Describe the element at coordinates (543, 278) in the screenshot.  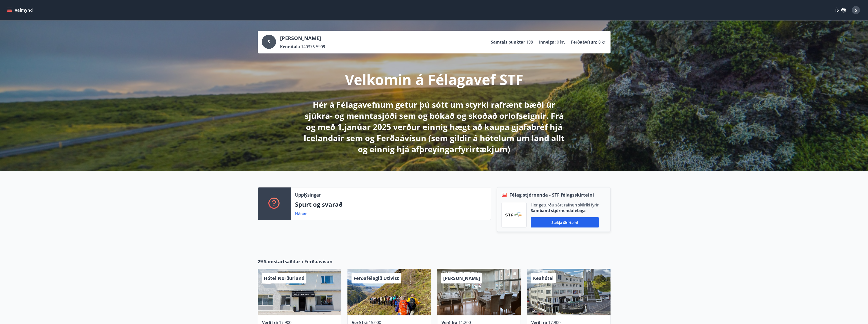
I see `span: Keahótel` at that location.